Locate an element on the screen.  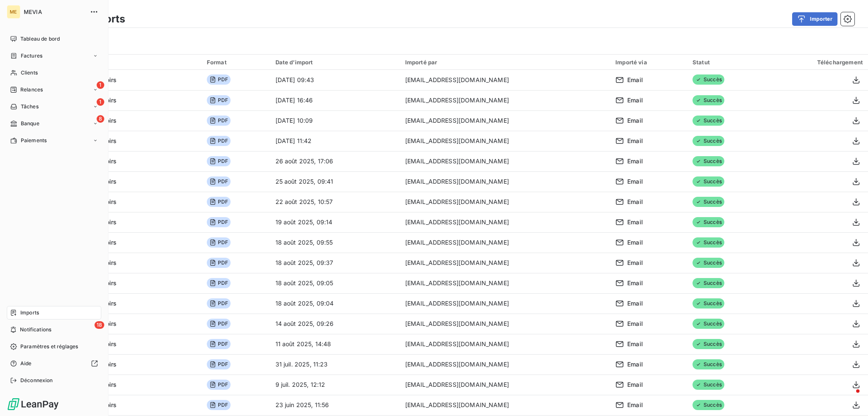
td: 25 août 2025, 09:41 is located at coordinates (336, 182).